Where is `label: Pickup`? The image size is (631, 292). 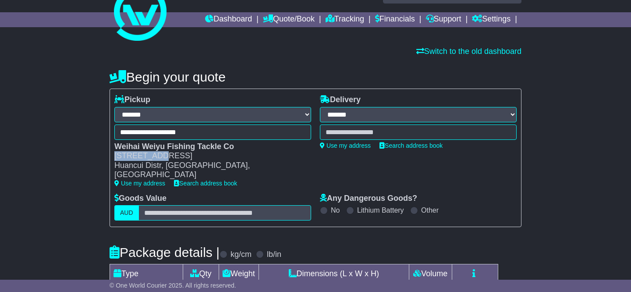 label: Pickup is located at coordinates (132, 100).